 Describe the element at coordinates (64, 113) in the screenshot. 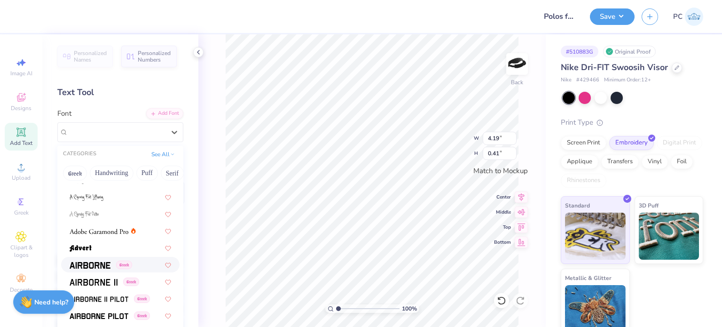

I see `label: Font` at that location.